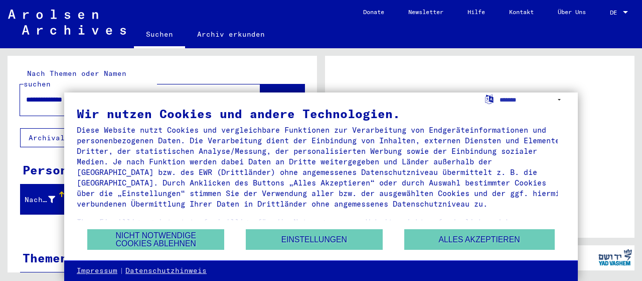 The height and width of the screenshot is (281, 642). I want to click on a: Suchen, so click(160, 35).